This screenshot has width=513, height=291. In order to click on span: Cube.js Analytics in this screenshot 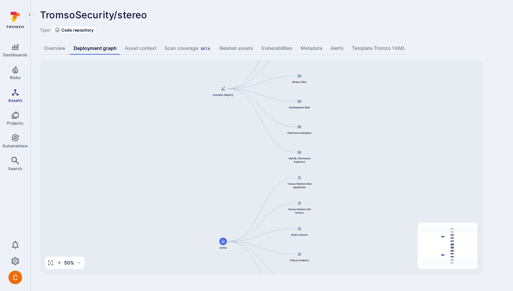, I will do `click(300, 260)`.